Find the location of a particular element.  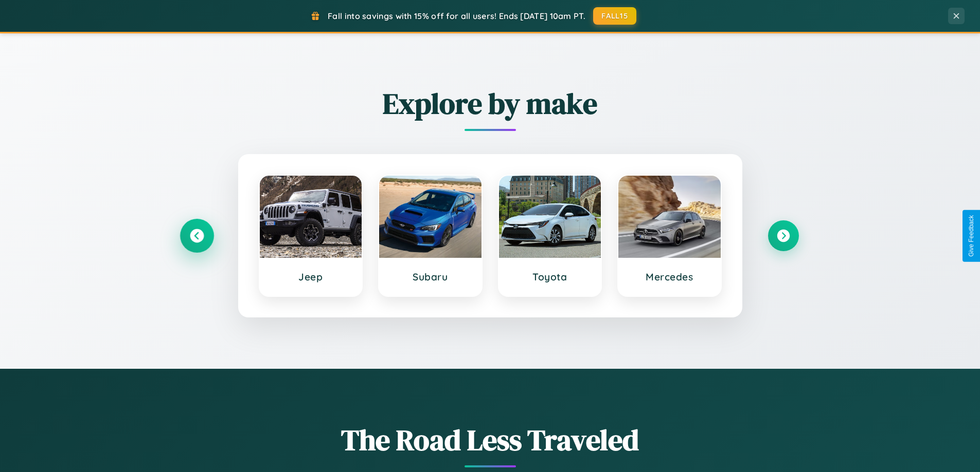

h3: Jeep is located at coordinates (311, 277).